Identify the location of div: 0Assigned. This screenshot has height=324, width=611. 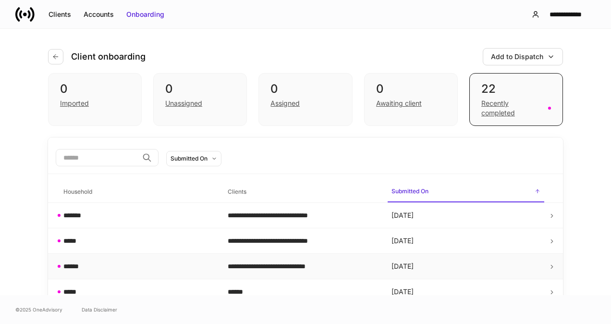
(305, 99).